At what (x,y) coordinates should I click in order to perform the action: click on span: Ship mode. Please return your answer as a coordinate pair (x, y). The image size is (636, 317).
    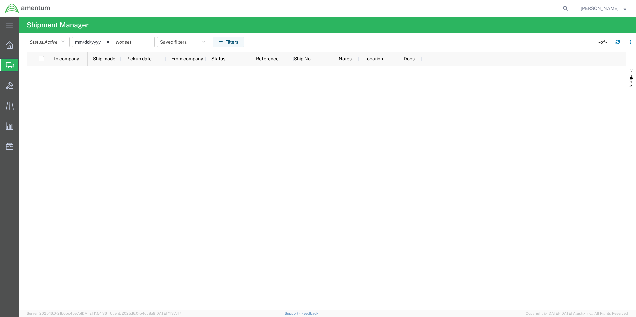
    Looking at the image, I should click on (104, 59).